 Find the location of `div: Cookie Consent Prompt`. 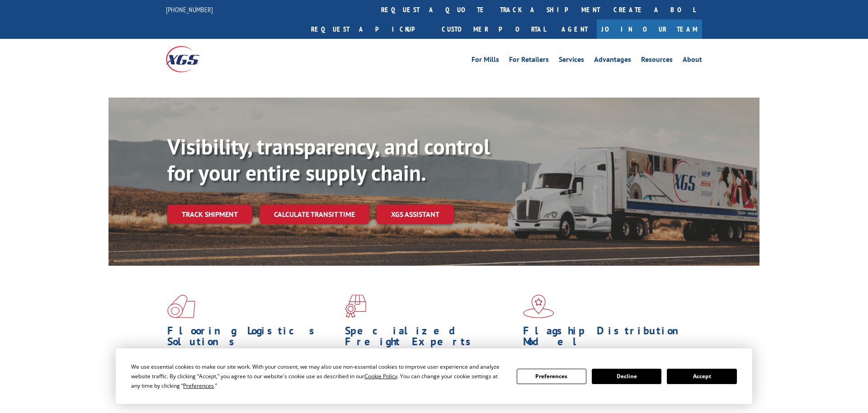

div: Cookie Consent Prompt is located at coordinates (434, 376).